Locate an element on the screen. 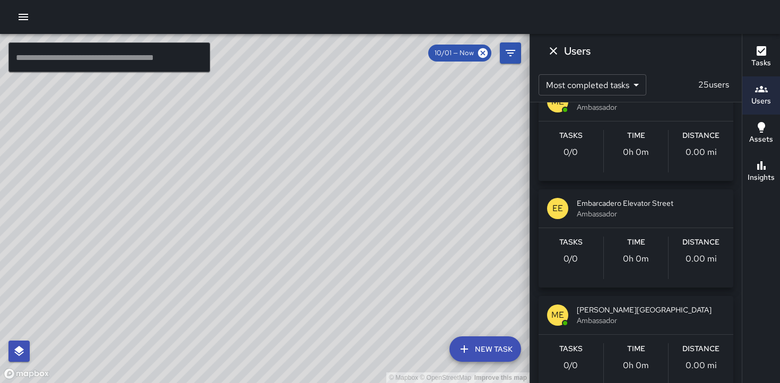 The height and width of the screenshot is (383, 780). button: EEEmbarcadero Elevator StreetAmbassadorTasks0/0Time0h 0mDistance0.00 mi is located at coordinates (635, 238).